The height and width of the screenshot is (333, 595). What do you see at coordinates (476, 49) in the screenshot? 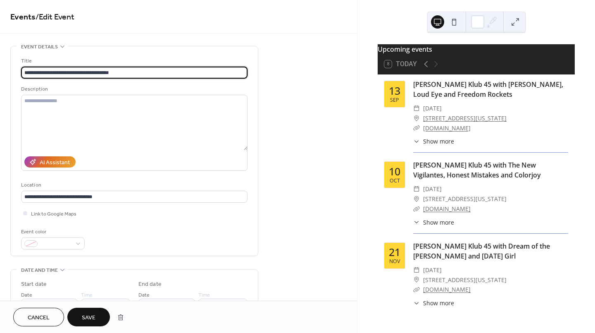
I see `div: Upcoming events` at bounding box center [476, 49].